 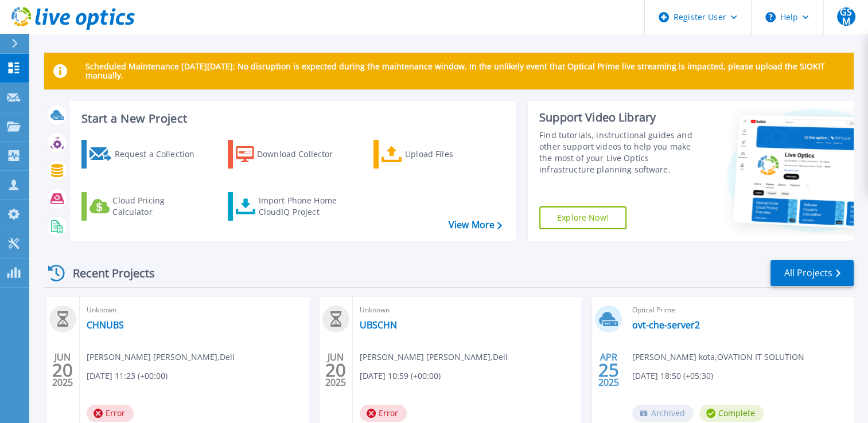 I want to click on a: Request a Collection, so click(x=145, y=154).